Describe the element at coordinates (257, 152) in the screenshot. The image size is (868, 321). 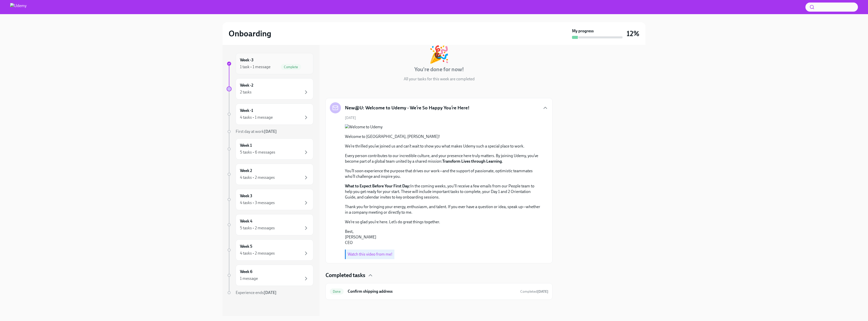
I see `div: 5 tasks • 6 messages` at that location.